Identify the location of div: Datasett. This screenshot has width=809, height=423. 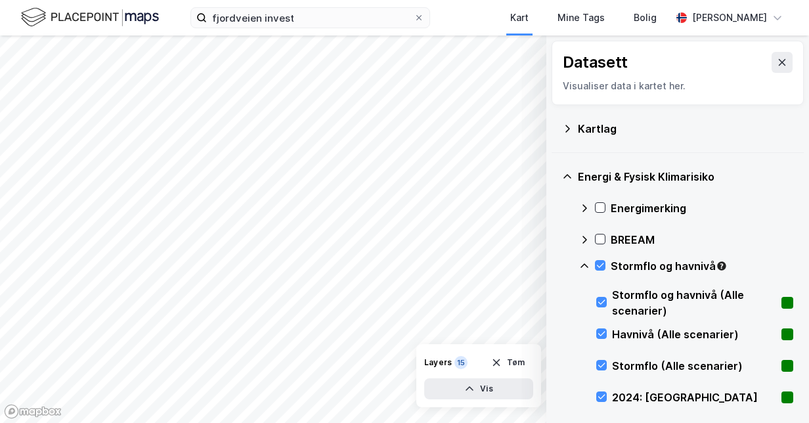
(595, 62).